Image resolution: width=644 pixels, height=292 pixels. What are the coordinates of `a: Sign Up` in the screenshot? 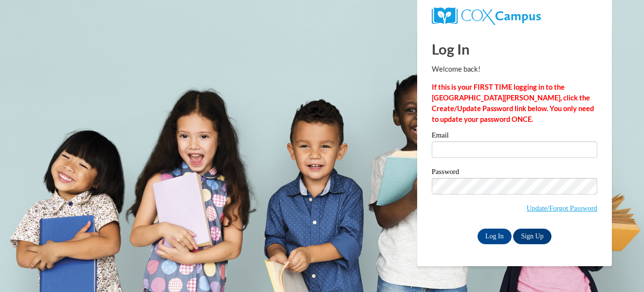 It's located at (532, 236).